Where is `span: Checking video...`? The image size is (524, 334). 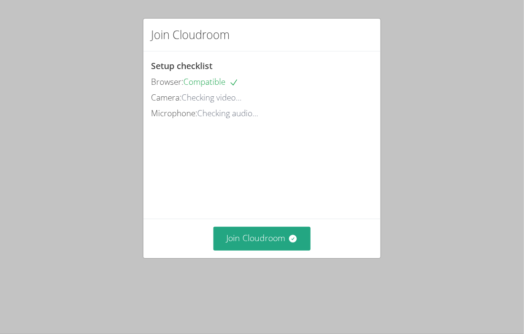 span: Checking video... is located at coordinates (212, 97).